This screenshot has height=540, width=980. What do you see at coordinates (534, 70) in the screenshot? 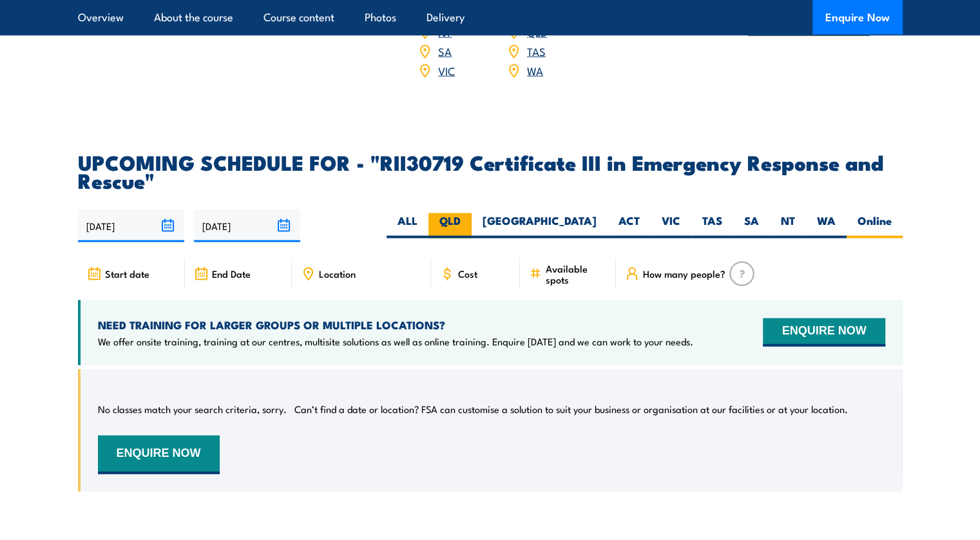
I see `a: WA` at bounding box center [534, 70].